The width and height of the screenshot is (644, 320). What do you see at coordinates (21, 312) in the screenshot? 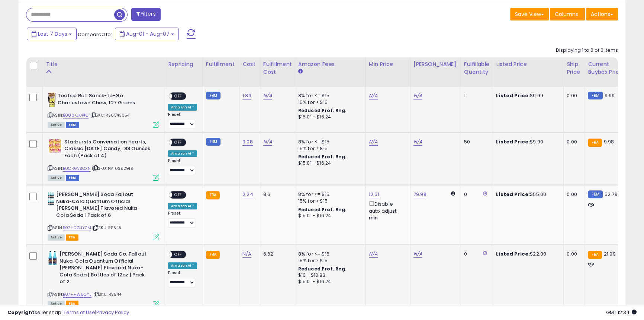
I see `strong: Copyright` at bounding box center [21, 312].